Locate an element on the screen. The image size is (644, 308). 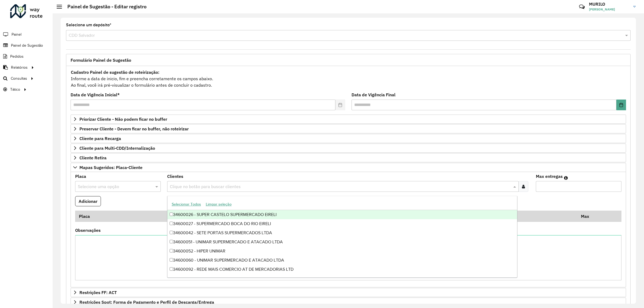
span: Consultas is located at coordinates (19, 79).